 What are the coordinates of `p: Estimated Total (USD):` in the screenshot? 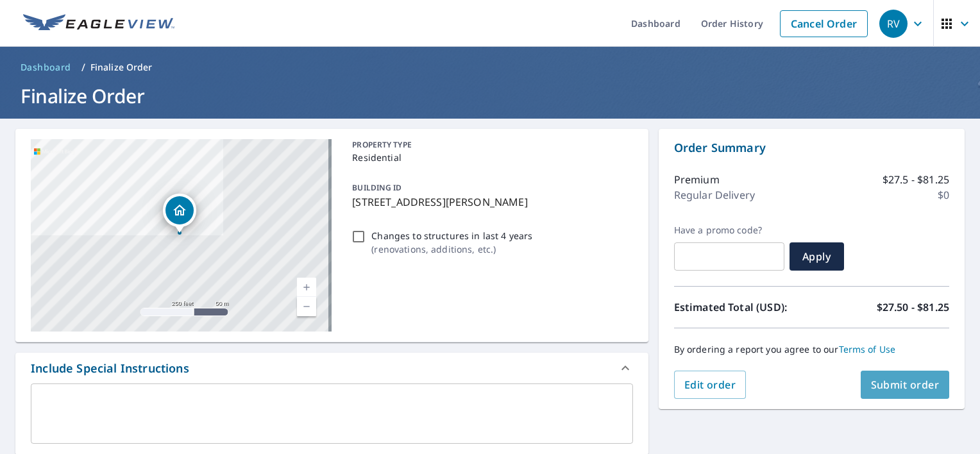 It's located at (743, 307).